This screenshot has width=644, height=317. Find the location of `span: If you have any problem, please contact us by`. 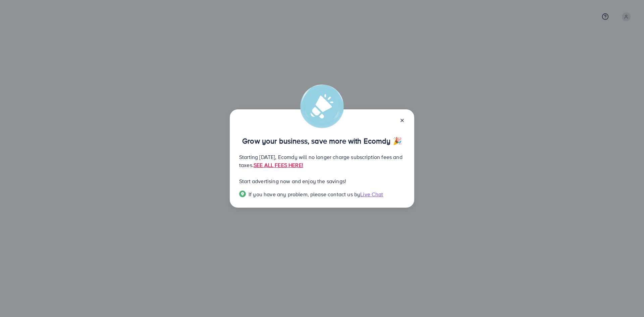

span: If you have any problem, please contact us by is located at coordinates (304, 195).